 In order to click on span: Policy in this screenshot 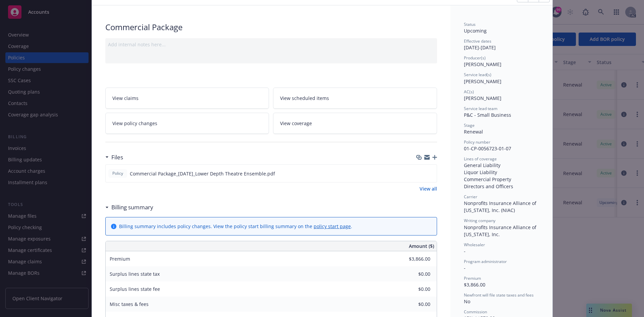, I will do `click(118, 173)`.